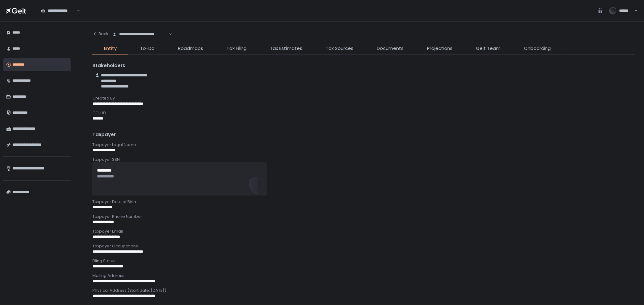 This screenshot has height=305, width=644. Describe the element at coordinates (363, 159) in the screenshot. I see `div: Taxpayer SSN` at that location.